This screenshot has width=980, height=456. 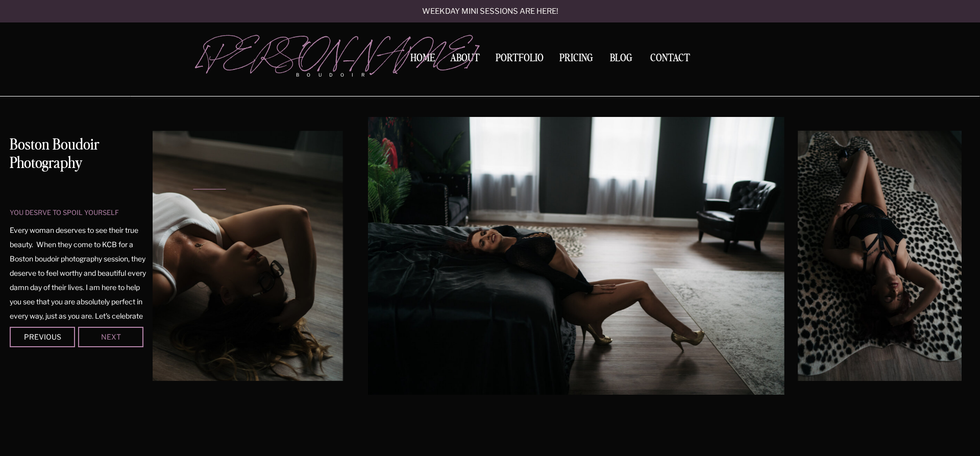 What do you see at coordinates (79, 267) in the screenshot?
I see `p: Every woman deserves to see their true beauty. When they come to KCB for a Boston boudoir photogr...` at bounding box center [79, 267].